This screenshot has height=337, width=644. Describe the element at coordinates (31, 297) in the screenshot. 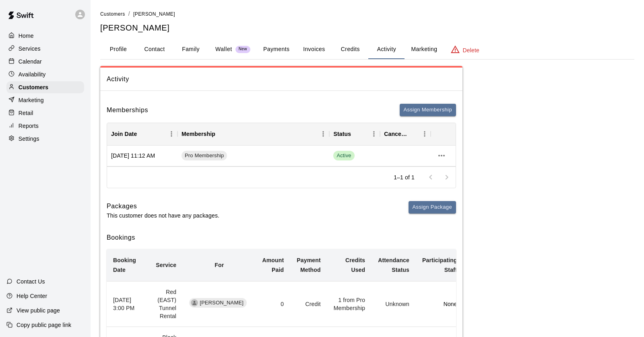

I see `p: Help Center` at that location.